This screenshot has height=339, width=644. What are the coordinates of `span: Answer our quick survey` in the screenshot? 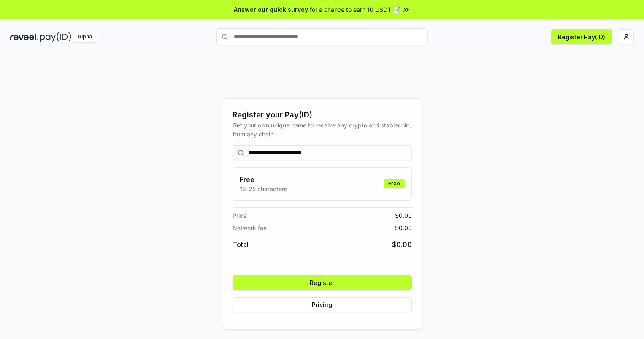 It's located at (271, 9).